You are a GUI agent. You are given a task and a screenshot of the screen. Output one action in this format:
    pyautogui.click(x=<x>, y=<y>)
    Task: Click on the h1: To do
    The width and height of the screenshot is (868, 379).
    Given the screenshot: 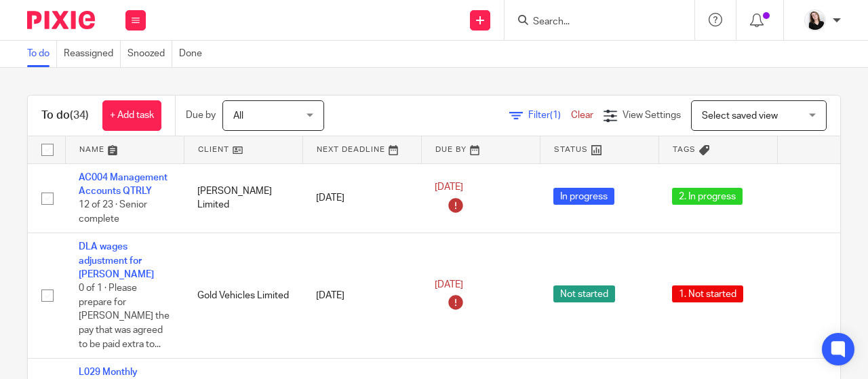 What is the action you would take?
    pyautogui.click(x=65, y=116)
    